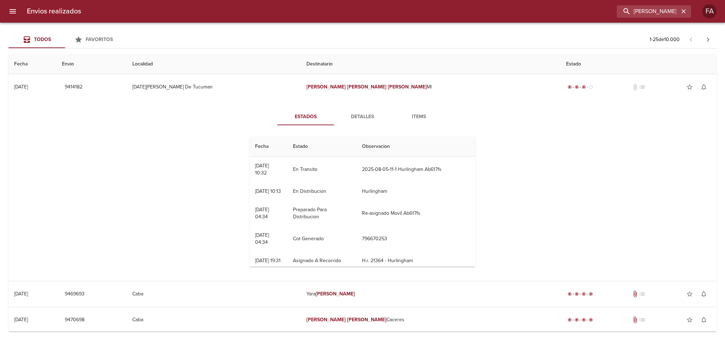 This screenshot has width=725, height=340. I want to click on div: Abrir información de usuario, so click(709, 11).